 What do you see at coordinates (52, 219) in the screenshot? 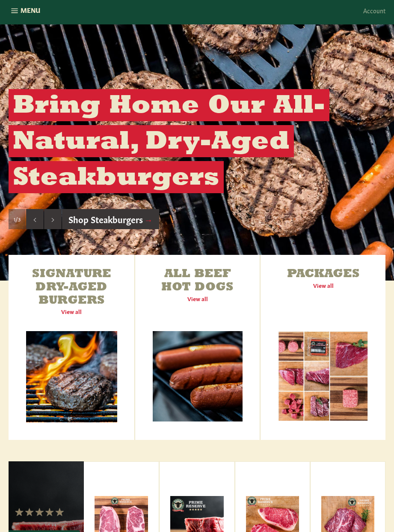
I see `button: Next slide` at bounding box center [52, 219].